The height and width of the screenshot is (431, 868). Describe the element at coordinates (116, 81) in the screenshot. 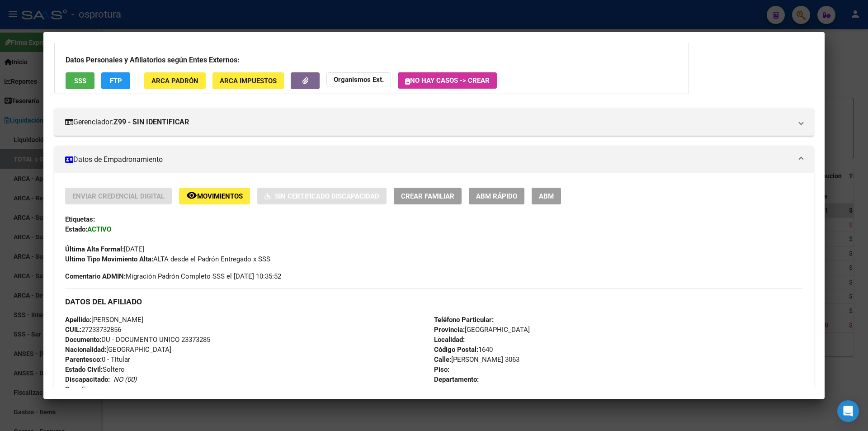

I see `span: FTP` at that location.